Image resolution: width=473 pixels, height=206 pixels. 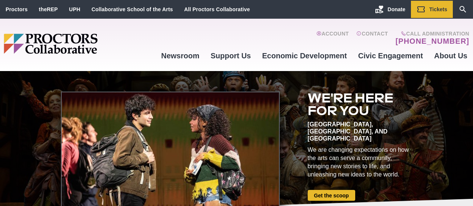 What do you see at coordinates (451, 56) in the screenshot?
I see `a: About Us` at bounding box center [451, 56].